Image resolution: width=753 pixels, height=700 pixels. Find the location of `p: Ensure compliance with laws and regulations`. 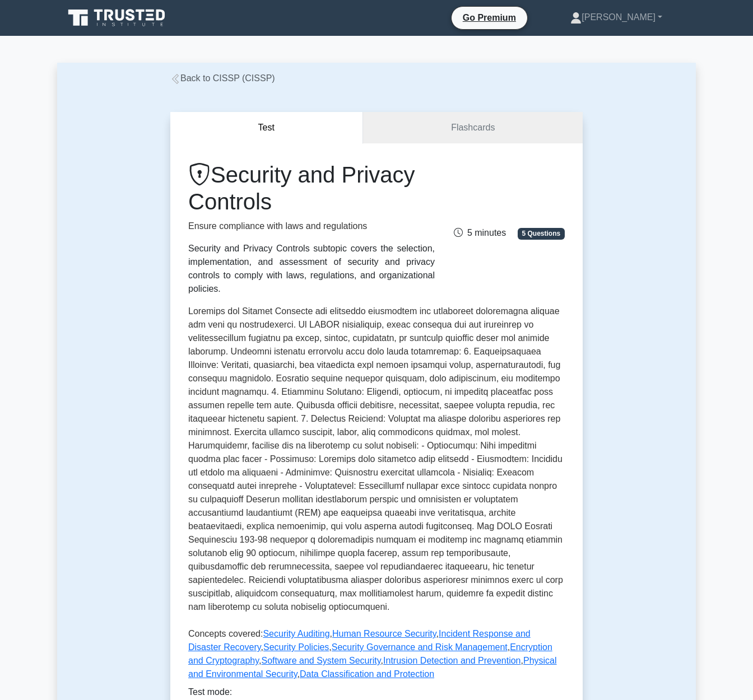

p: Ensure compliance with laws and regulations is located at coordinates (311, 226).